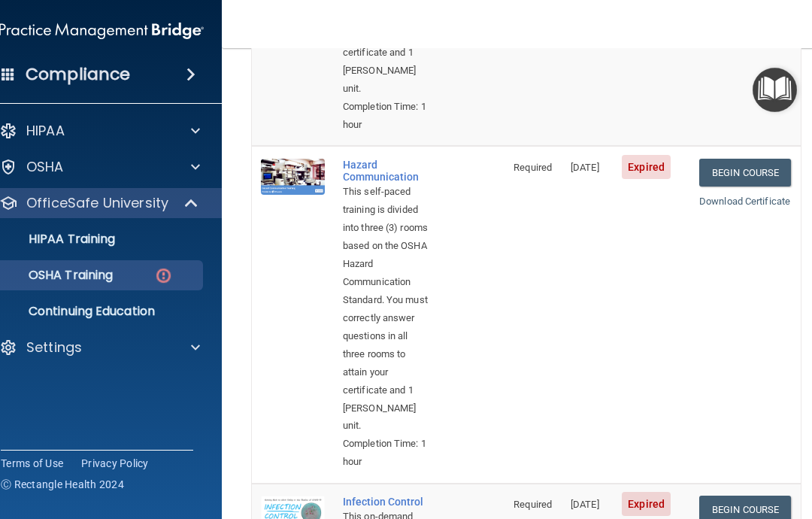 This screenshot has height=519, width=812. Describe the element at coordinates (77, 74) in the screenshot. I see `h4: Compliance` at that location.